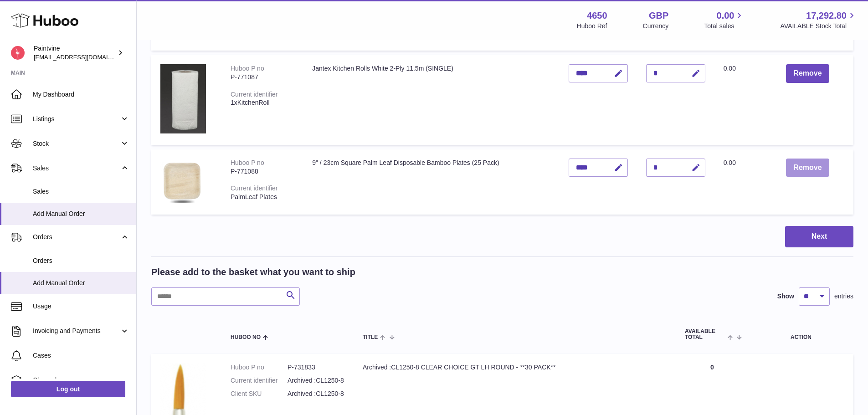  Describe the element at coordinates (818, 20) in the screenshot. I see `a: 17,292.80 AVAILABLE Stock Total` at that location.